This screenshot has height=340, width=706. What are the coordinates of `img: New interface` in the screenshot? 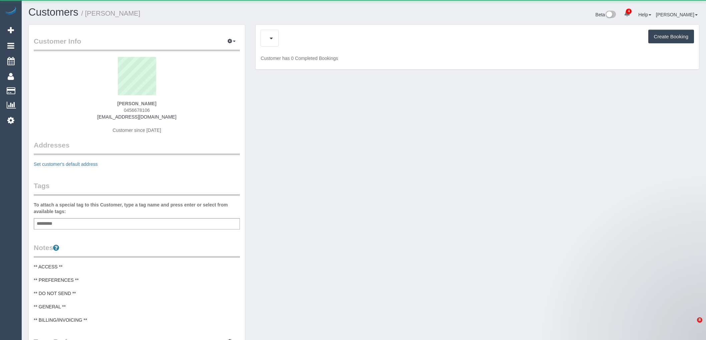 It's located at (610, 15).